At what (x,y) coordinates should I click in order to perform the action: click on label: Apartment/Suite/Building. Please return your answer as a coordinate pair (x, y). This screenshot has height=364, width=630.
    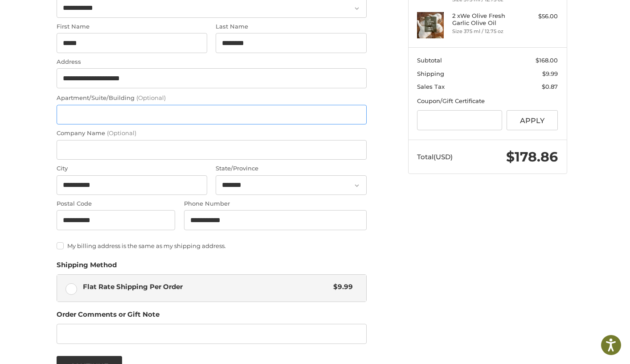
    Looking at the image, I should click on (211, 98).